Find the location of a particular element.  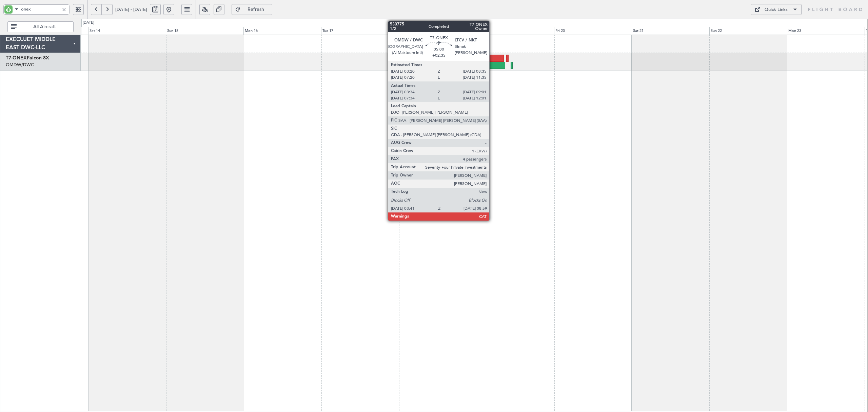

div: Sat 21 is located at coordinates (670, 31).